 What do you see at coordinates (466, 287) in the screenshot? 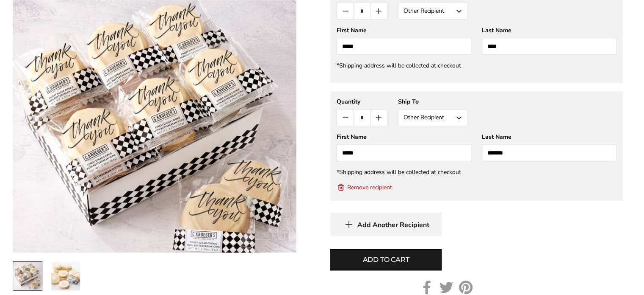
I see `a: Pinterest` at bounding box center [466, 287].